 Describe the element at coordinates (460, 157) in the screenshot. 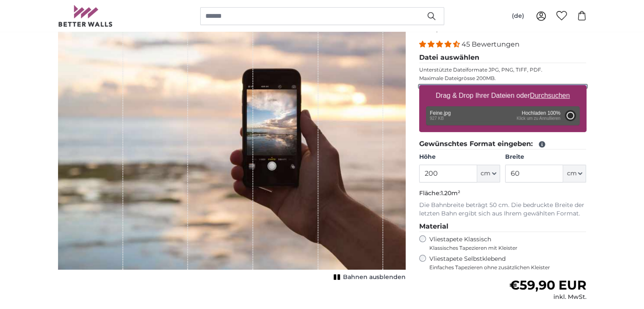

I see `label: Höhe` at that location.